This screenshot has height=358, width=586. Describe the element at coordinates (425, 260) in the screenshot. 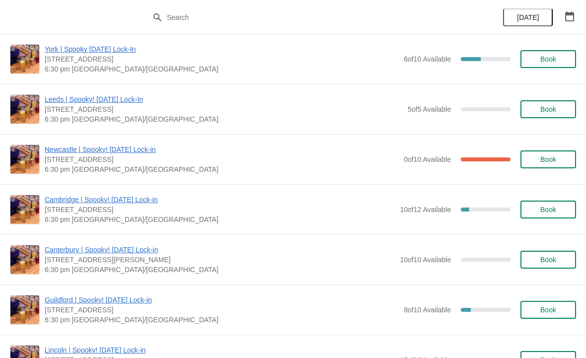

I see `span: 10 of 10 Available` at that location.